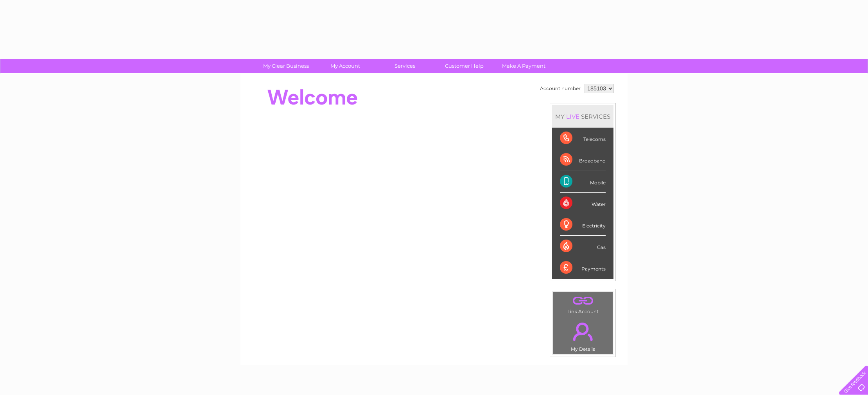  What do you see at coordinates (405, 66) in the screenshot?
I see `a: Services` at bounding box center [405, 66].